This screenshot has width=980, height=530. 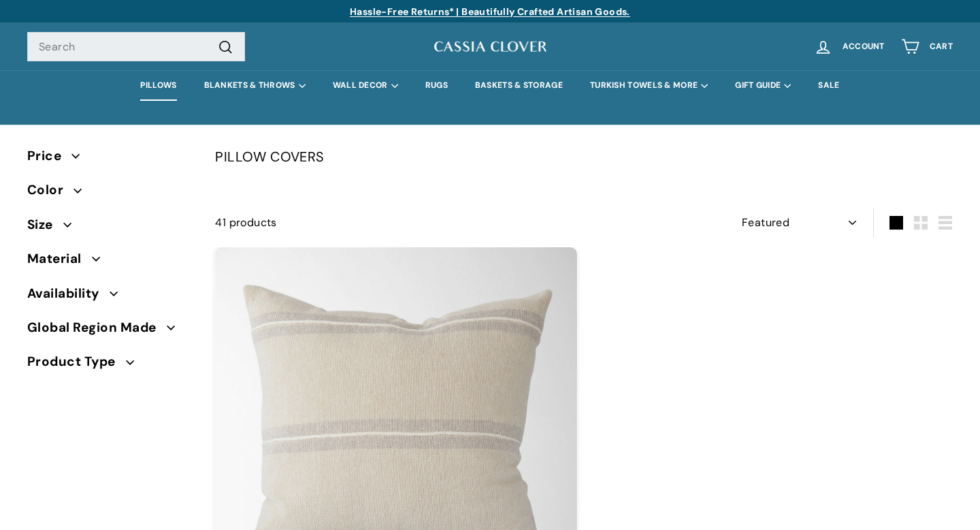 I want to click on button: Price, so click(x=110, y=160).